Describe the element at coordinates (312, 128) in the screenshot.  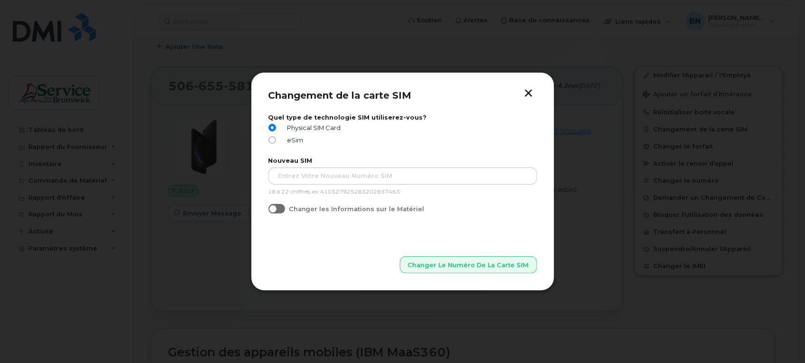
I see `span: Physical SIM Card` at that location.